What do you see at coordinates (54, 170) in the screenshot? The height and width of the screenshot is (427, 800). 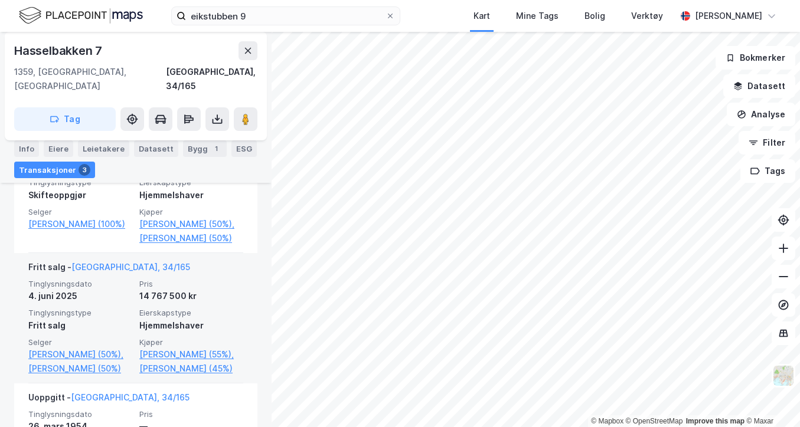 I see `div: Transaksjoner` at bounding box center [54, 170].